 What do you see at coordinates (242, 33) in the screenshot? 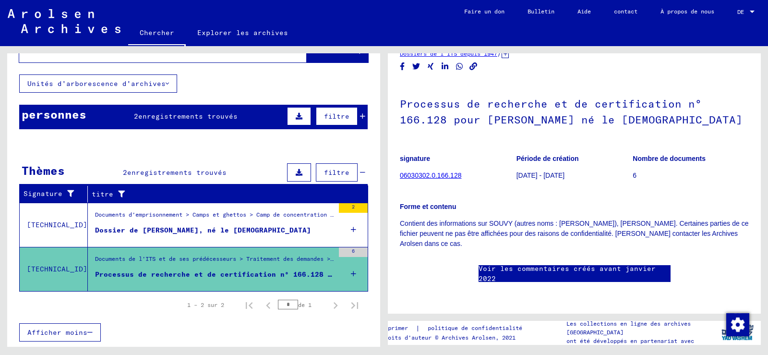
I see `a: Explorer les archives` at bounding box center [242, 33].